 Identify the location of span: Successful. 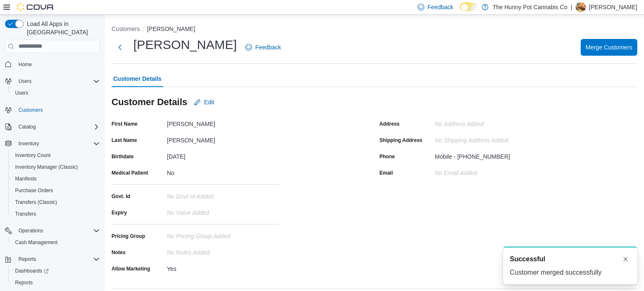
(527, 259).